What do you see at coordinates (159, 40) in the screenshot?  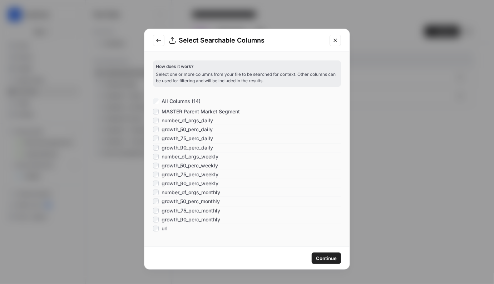 I see `button: Go to previous step` at bounding box center [159, 40].